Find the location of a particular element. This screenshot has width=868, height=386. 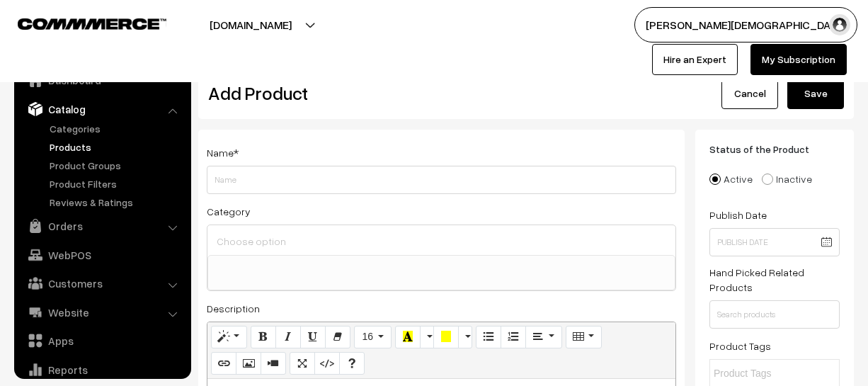

span: 16 is located at coordinates (368, 337).